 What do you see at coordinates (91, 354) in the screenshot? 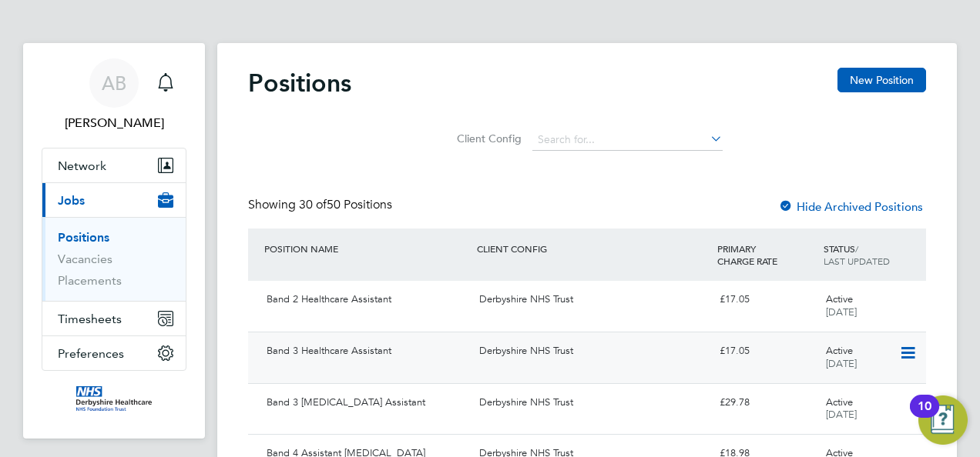
I see `span: Preferences` at bounding box center [91, 354].